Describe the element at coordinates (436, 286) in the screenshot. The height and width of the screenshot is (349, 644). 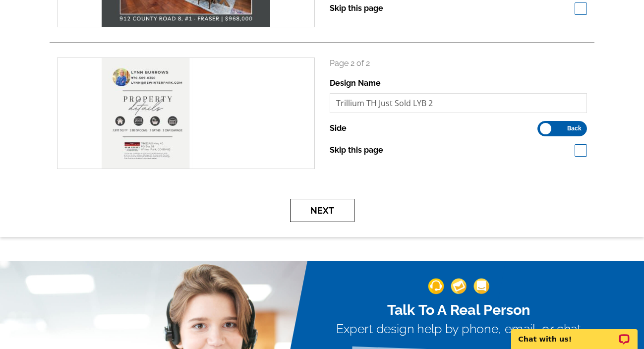
I see `img: support-img-1.png` at that location.